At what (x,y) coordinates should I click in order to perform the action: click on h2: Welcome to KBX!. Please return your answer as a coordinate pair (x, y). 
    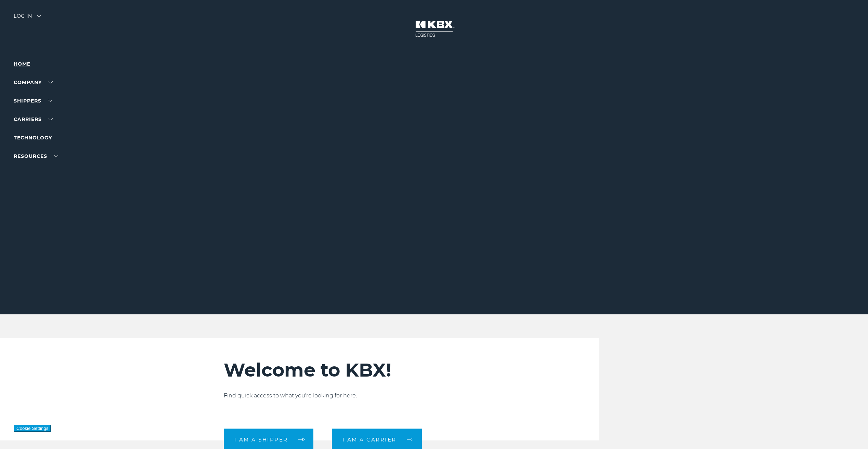
    Looking at the image, I should click on (419, 370).